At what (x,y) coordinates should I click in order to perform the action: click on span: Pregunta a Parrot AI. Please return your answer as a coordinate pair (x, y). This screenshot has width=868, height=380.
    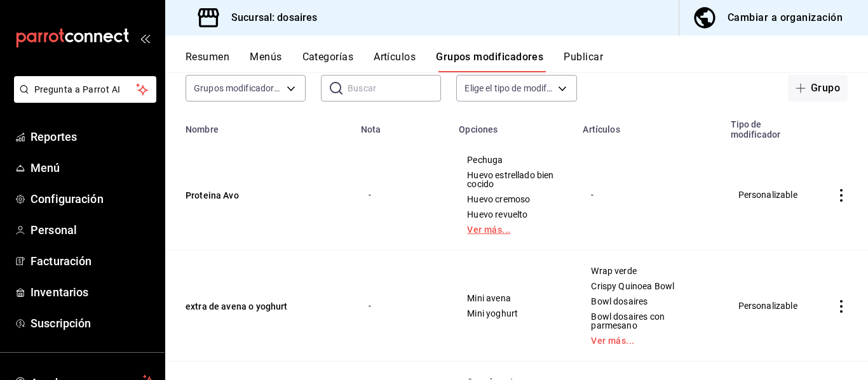
    Looking at the image, I should click on (85, 89).